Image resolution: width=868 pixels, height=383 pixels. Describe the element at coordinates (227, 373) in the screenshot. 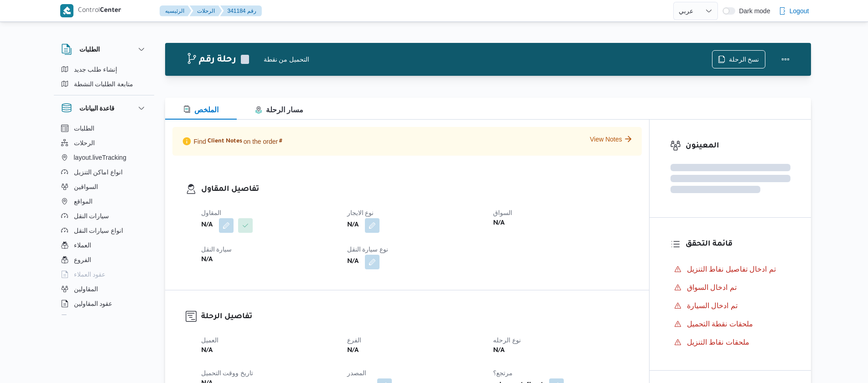

I see `span: تاريخ ووقت التحميل` at that location.